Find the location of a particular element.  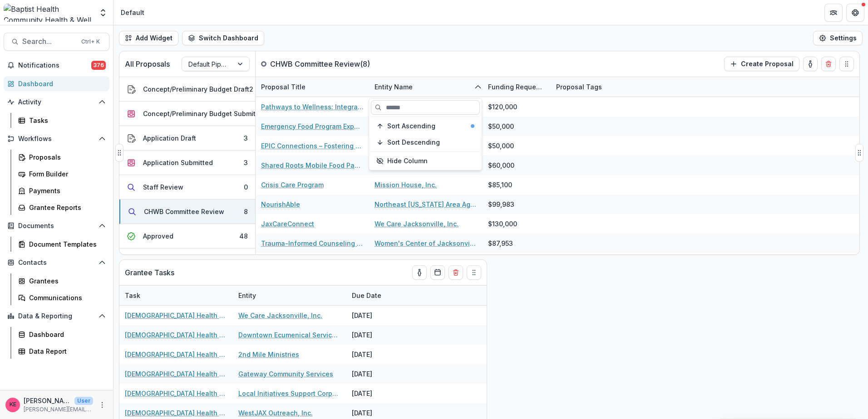

a: Document Templates is located at coordinates (62, 244).